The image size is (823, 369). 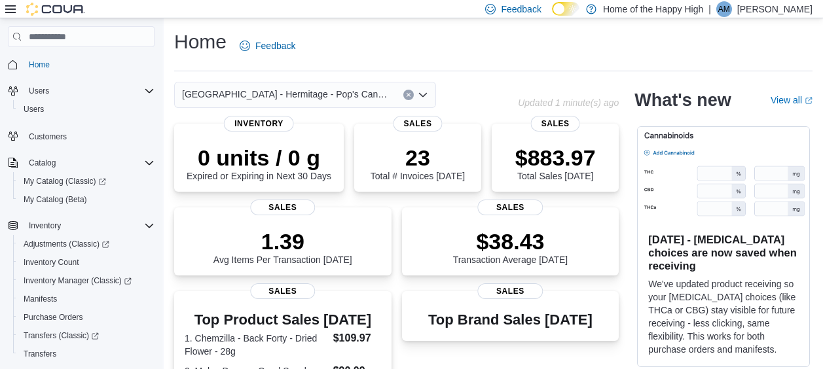 I want to click on button: Purchase Orders, so click(x=86, y=318).